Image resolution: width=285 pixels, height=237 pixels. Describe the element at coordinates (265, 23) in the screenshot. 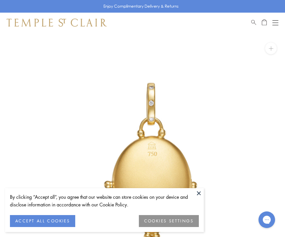

I see `a: Open Shopping Bag` at that location.